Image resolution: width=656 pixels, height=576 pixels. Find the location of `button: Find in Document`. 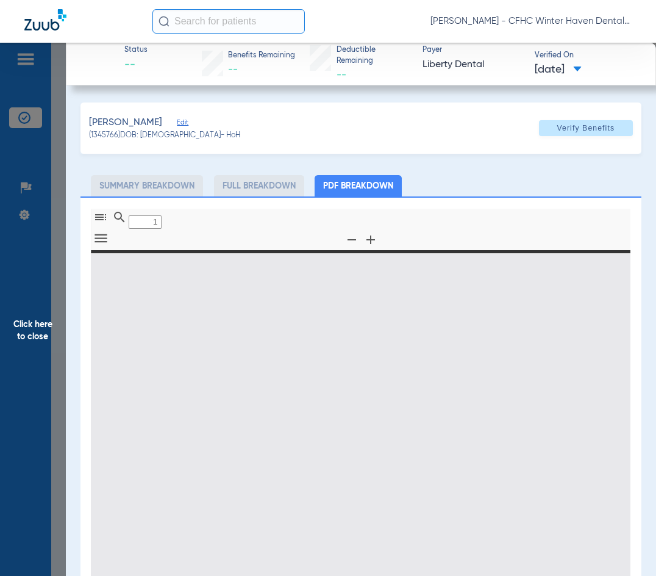

button: Find in Document is located at coordinates (120, 217).